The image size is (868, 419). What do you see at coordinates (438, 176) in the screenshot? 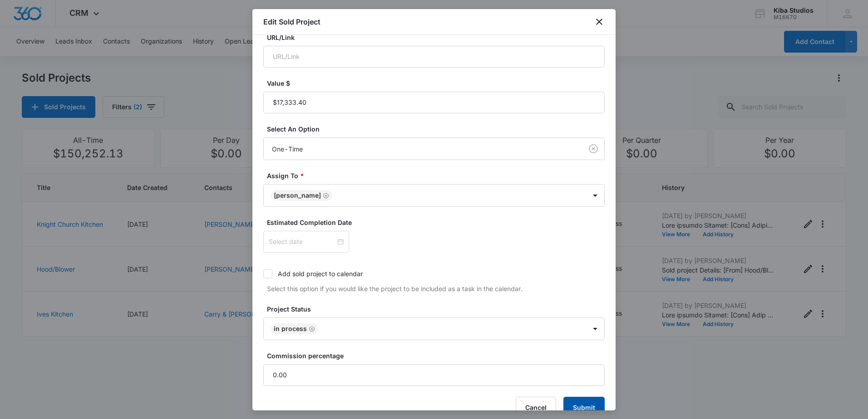
I see `label: Assign To` at bounding box center [438, 176].